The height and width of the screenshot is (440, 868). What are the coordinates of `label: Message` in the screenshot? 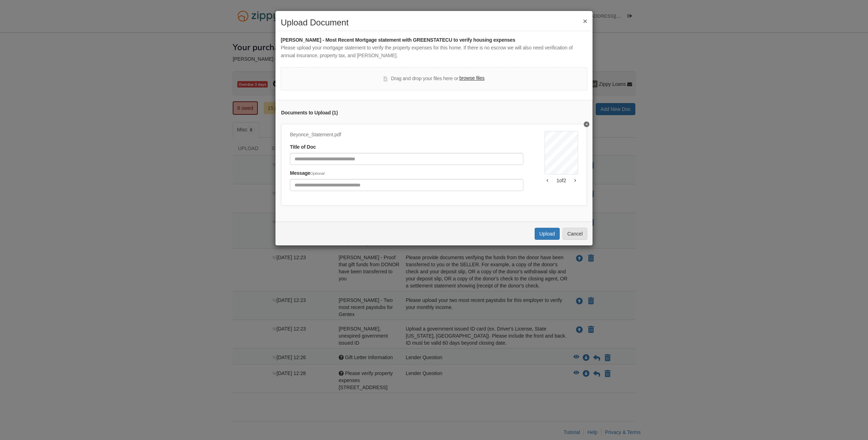 It's located at (307, 174).